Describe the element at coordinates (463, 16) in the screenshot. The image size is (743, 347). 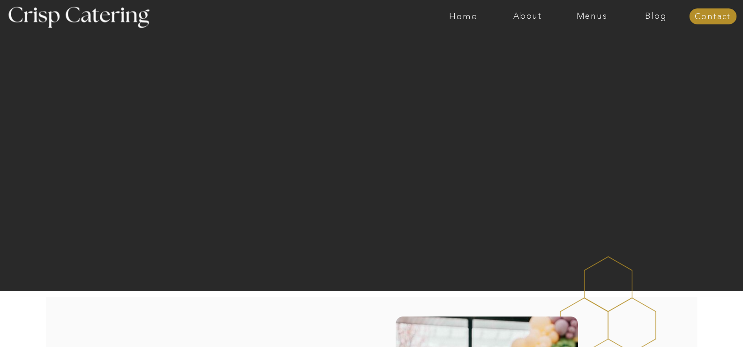
I see `a: Home` at that location.